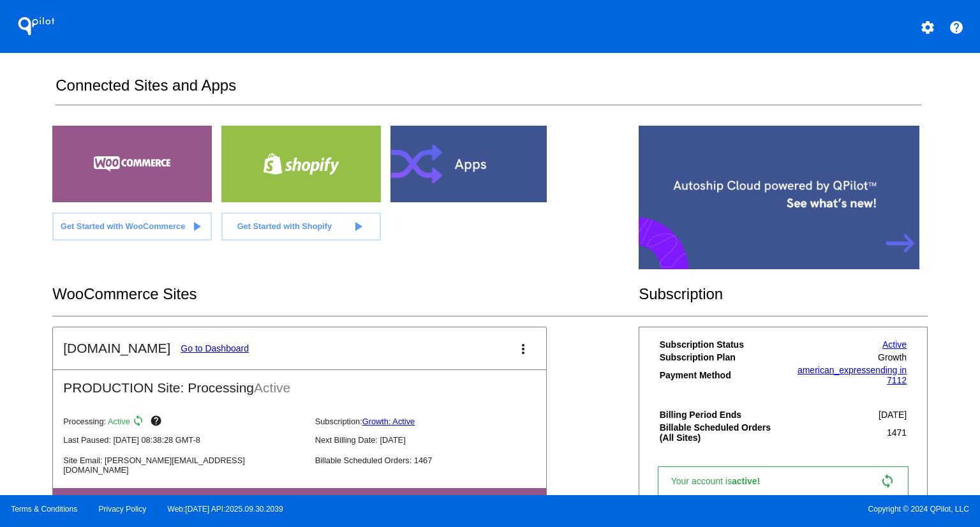  I want to click on th: Subscription Plan, so click(721, 357).